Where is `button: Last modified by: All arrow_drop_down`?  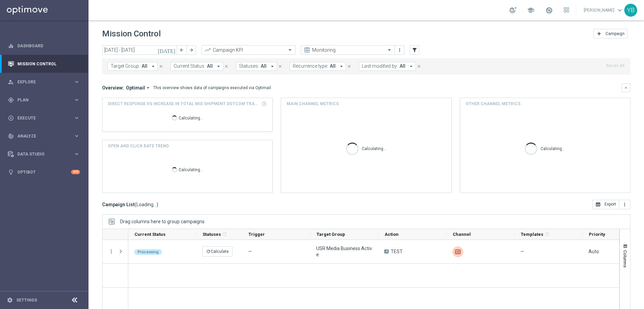 button: Last modified by: All arrow_drop_down is located at coordinates (387, 66).